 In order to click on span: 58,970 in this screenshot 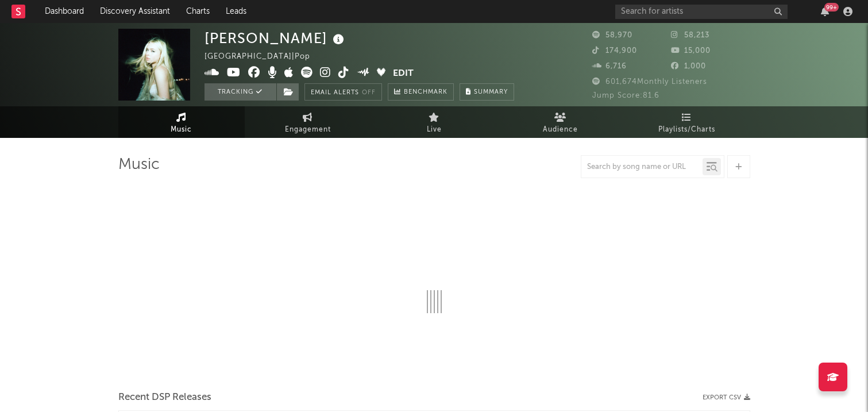, I will do `click(613, 35)`.